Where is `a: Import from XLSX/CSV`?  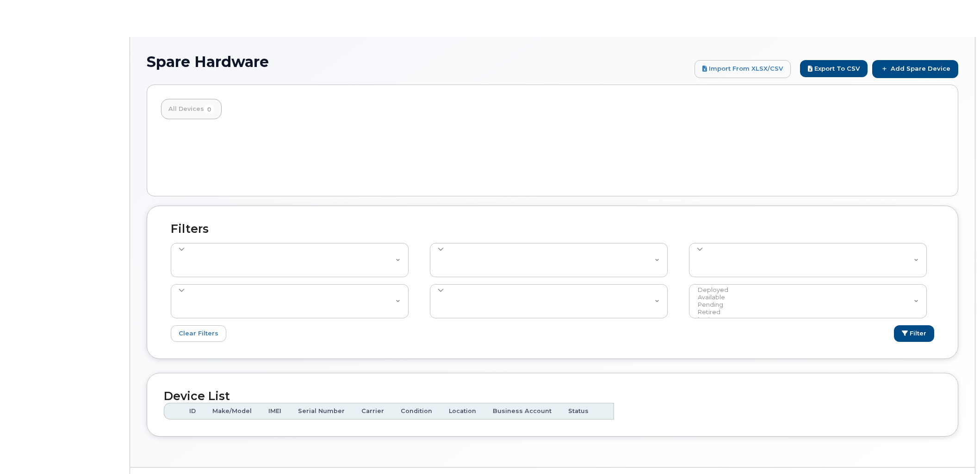 a: Import from XLSX/CSV is located at coordinates (743, 69).